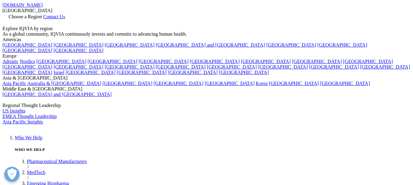  What do you see at coordinates (206, 106) in the screenshot?
I see `div: Regional Thought Leadership` at bounding box center [206, 106].